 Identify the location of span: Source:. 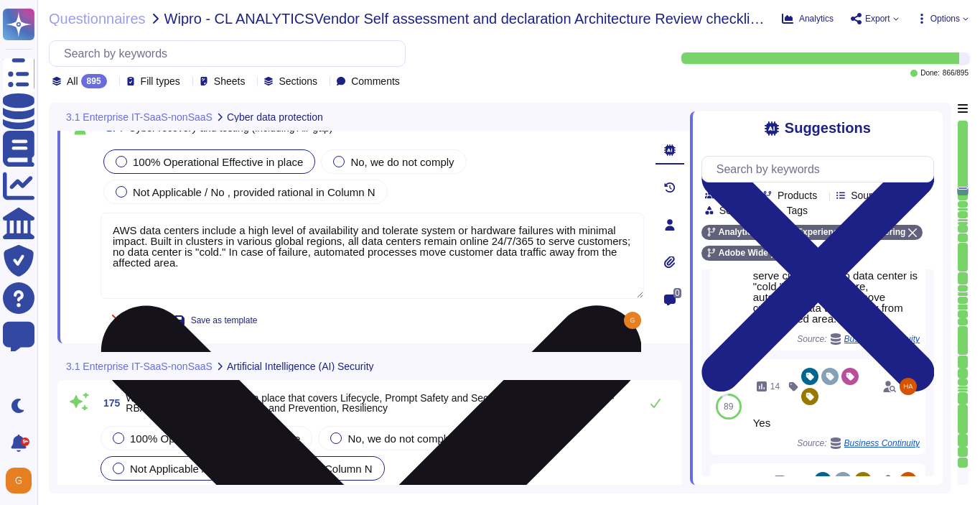
(858, 443).